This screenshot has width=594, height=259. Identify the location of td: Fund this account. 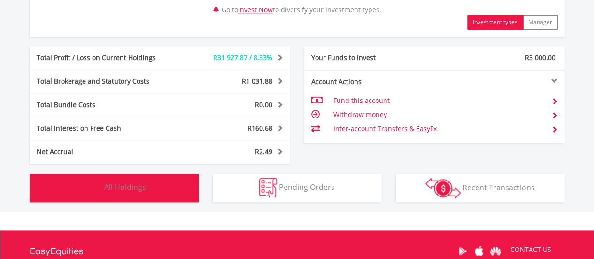
(438, 100).